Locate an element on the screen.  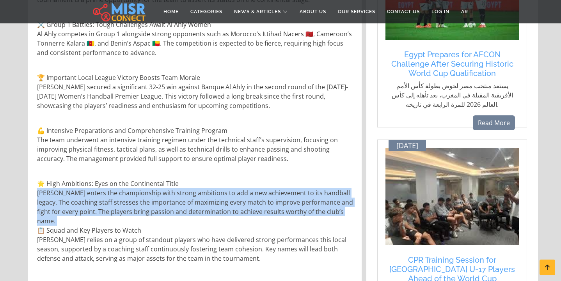
a: Read More is located at coordinates (494, 123).